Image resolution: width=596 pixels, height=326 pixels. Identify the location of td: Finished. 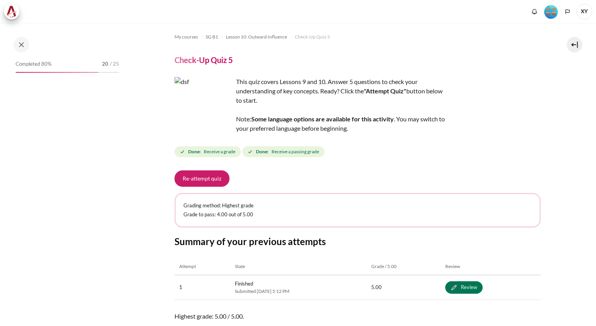
(298, 287).